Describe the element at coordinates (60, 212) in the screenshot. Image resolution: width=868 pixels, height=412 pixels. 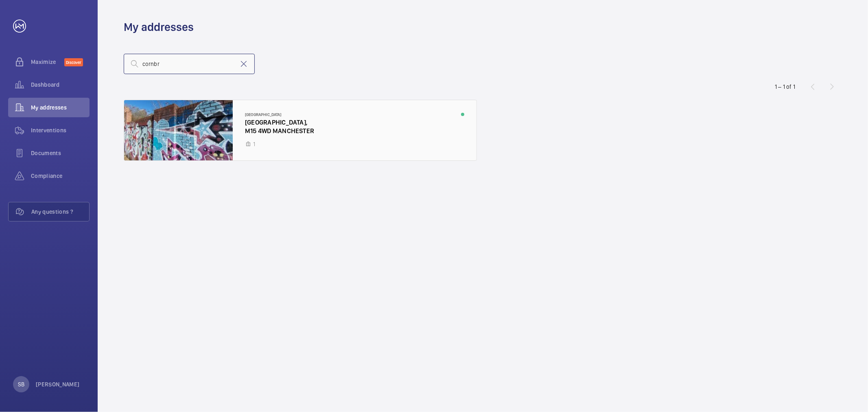
I see `span: Any questions ?` at that location.